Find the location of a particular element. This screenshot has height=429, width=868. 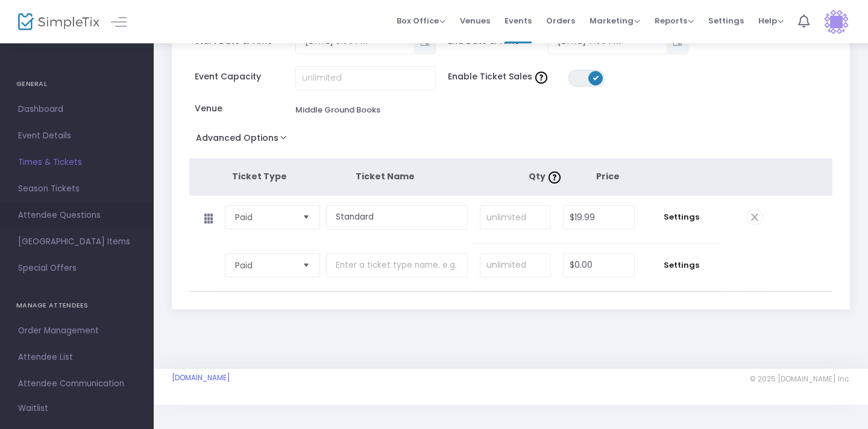

span: Special Offers is located at coordinates (76, 268).